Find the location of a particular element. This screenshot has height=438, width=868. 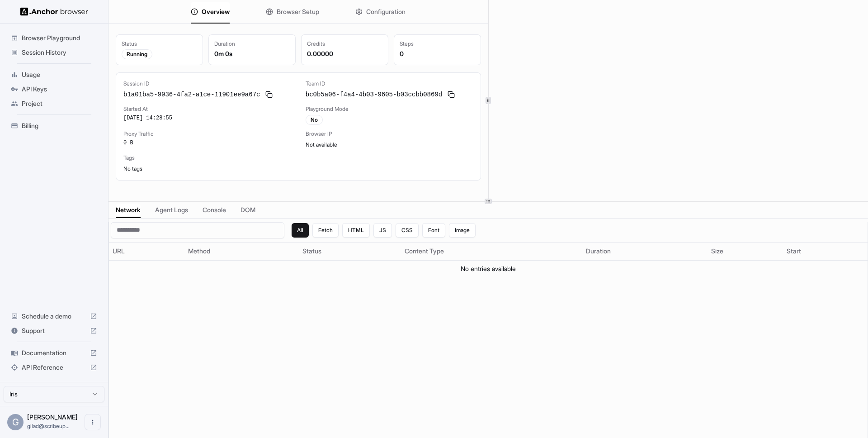

img: Anchor Logo is located at coordinates (54, 11).